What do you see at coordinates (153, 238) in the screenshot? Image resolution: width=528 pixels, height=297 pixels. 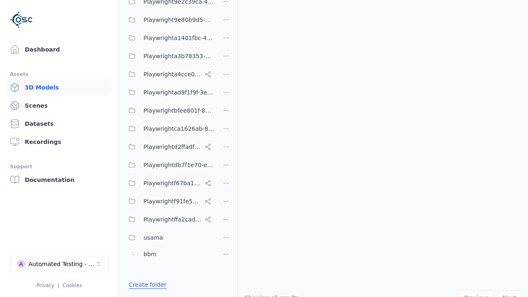 I see `span: usama` at bounding box center [153, 238].